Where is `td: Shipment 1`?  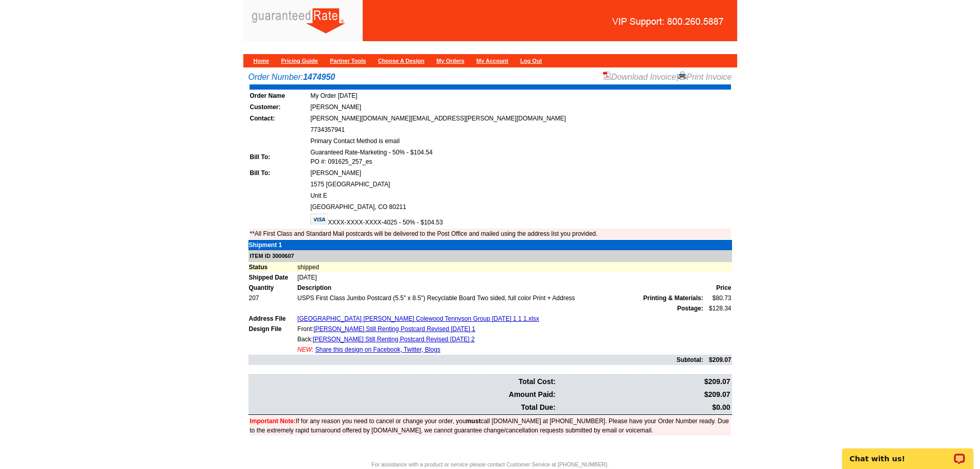
td: Shipment 1 is located at coordinates (272, 245).